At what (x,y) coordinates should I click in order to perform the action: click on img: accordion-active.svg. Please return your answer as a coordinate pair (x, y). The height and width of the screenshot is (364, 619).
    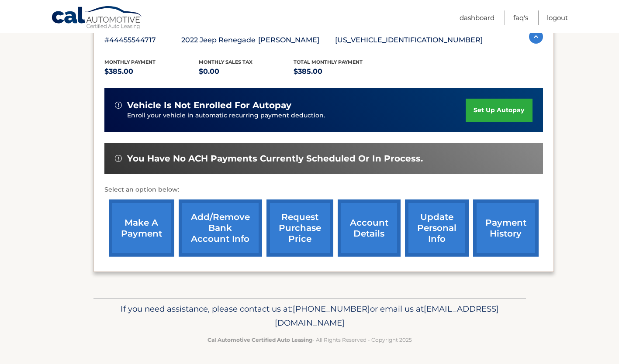
    Looking at the image, I should click on (536, 37).